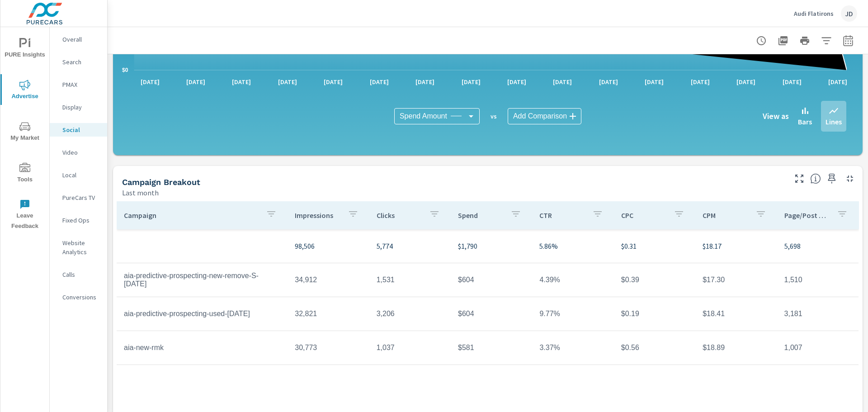 The image size is (868, 412). I want to click on td: 1,531, so click(410, 280).